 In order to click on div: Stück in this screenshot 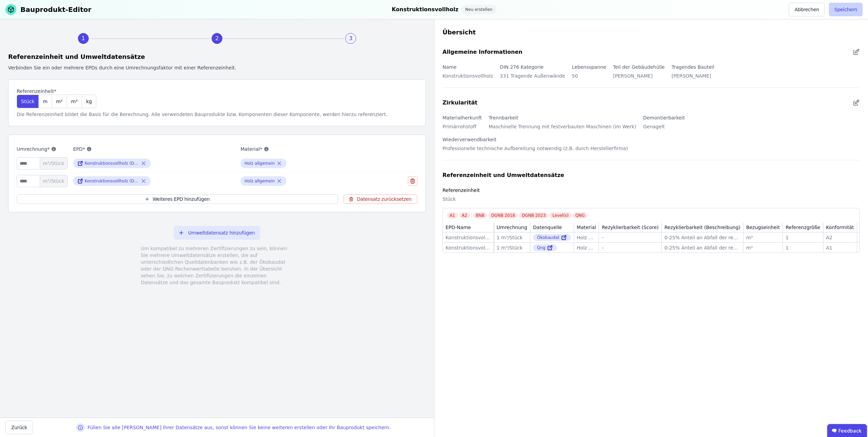, I will do `click(651, 201)`.